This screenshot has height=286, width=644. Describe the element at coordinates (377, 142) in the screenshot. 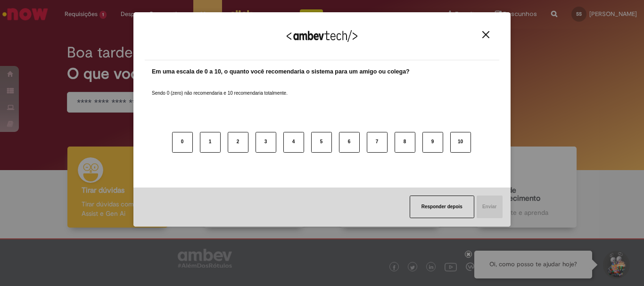

I see `button: 7` at that location.